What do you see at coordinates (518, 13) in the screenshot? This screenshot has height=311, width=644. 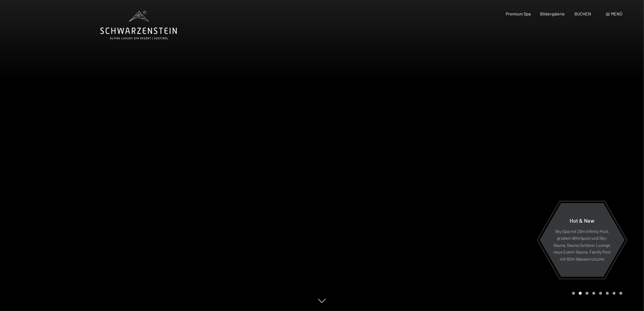 I see `span: Premium Spa` at bounding box center [518, 13].